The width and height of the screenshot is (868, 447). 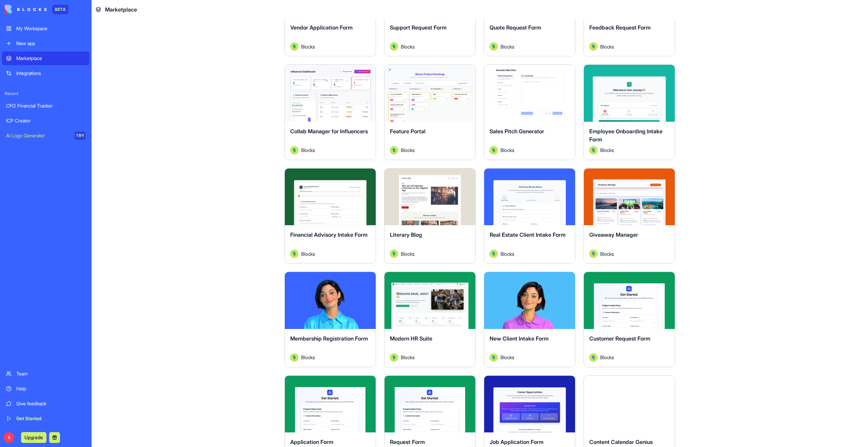 I want to click on a: Sales Pitch GeneratorAvatarBlocks, so click(x=529, y=112).